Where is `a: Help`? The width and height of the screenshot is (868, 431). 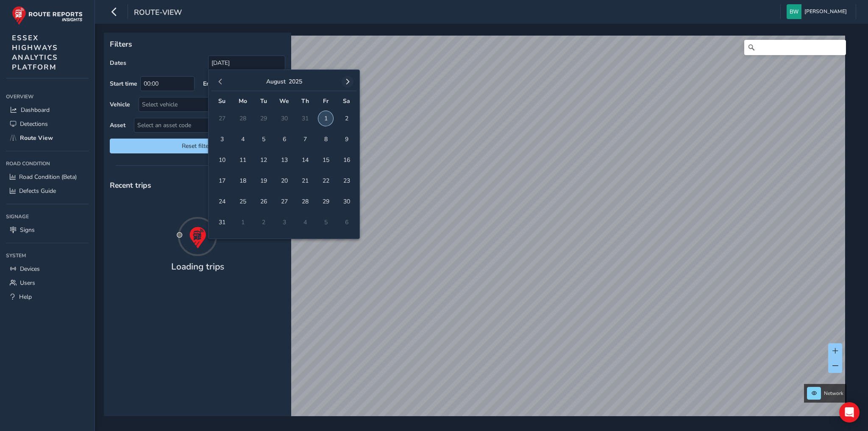 a: Help is located at coordinates (47, 297).